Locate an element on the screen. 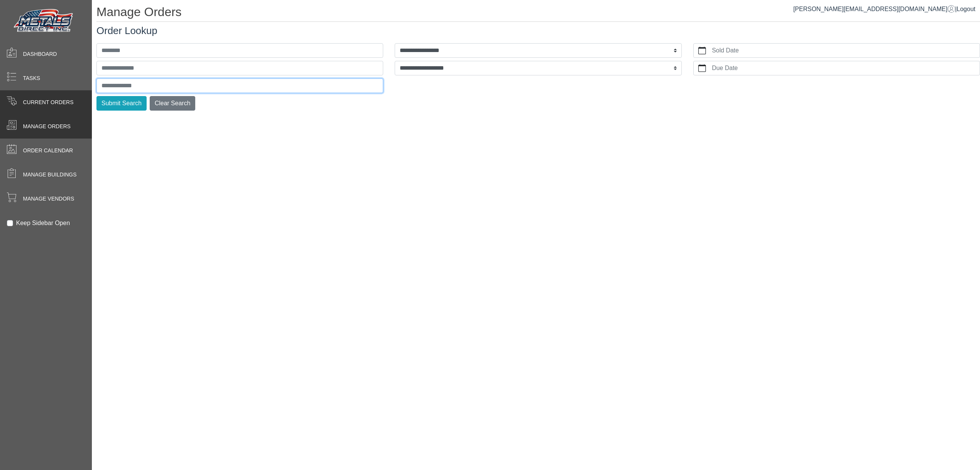  button: Submit Search is located at coordinates (121, 103).